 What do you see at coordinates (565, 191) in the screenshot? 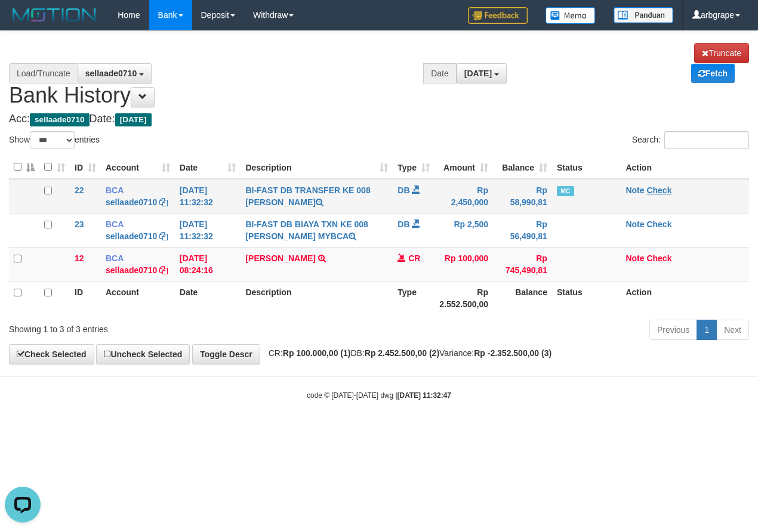
I see `span: Manually Checked by: arbgrape` at bounding box center [565, 191].